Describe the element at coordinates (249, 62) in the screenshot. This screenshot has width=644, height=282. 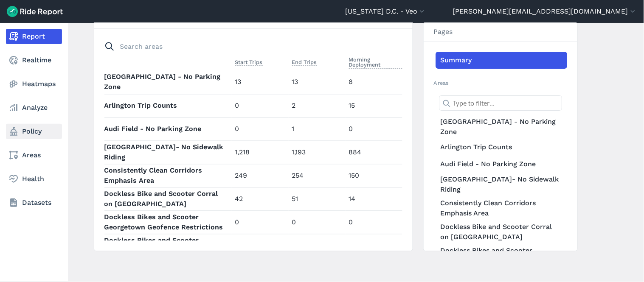
I see `span: Start Trips` at that location.